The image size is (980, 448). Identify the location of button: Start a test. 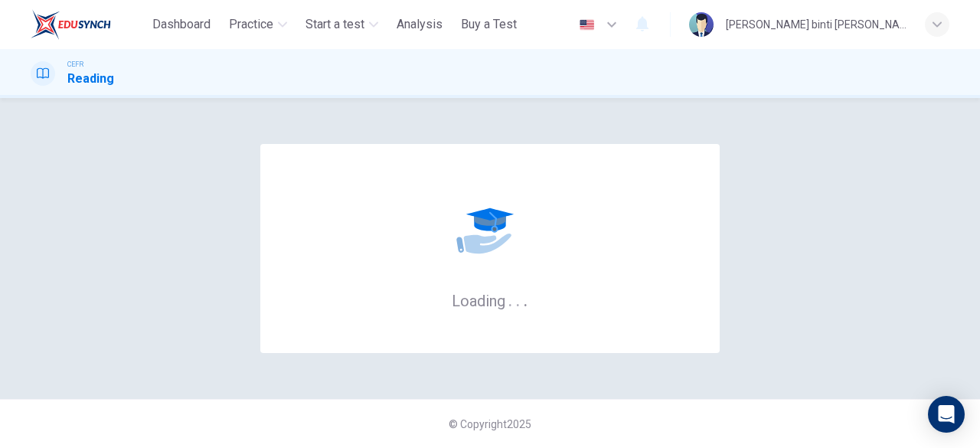
(342, 25).